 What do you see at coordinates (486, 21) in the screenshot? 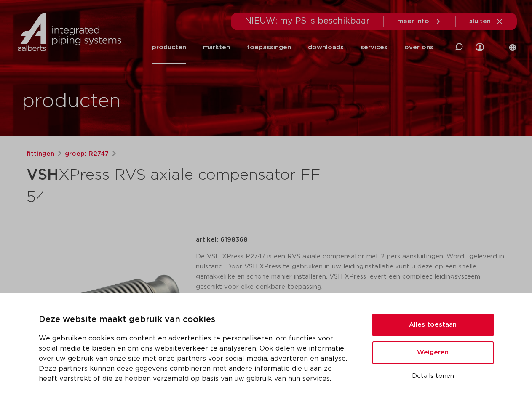
I see `a: sluiten` at bounding box center [486, 21].